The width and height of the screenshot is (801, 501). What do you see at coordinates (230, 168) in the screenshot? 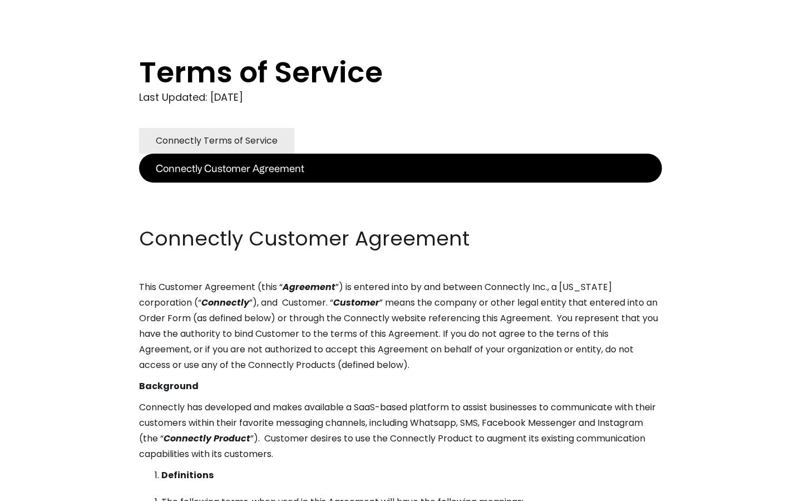
I see `div: Connectly Customer Agreement` at bounding box center [230, 168].